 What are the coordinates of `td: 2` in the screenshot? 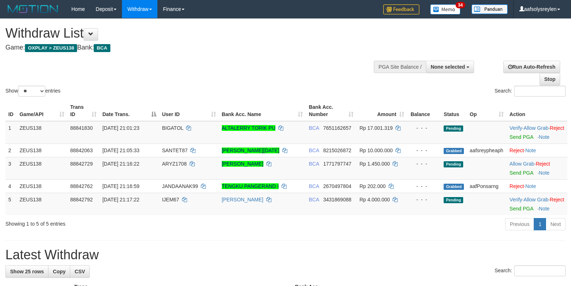 It's located at (11, 150).